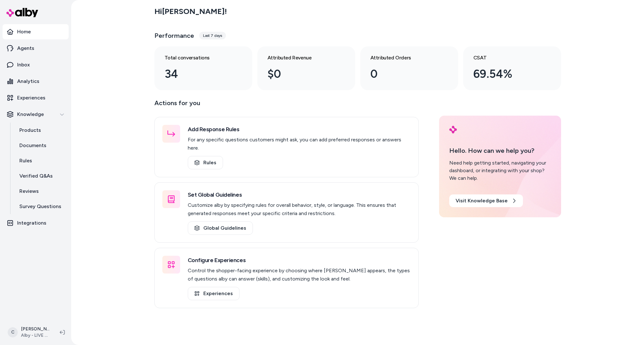 Image resolution: width=644 pixels, height=345 pixels. What do you see at coordinates (507, 74) in the screenshot?
I see `div: 69.54%` at bounding box center [507, 74].